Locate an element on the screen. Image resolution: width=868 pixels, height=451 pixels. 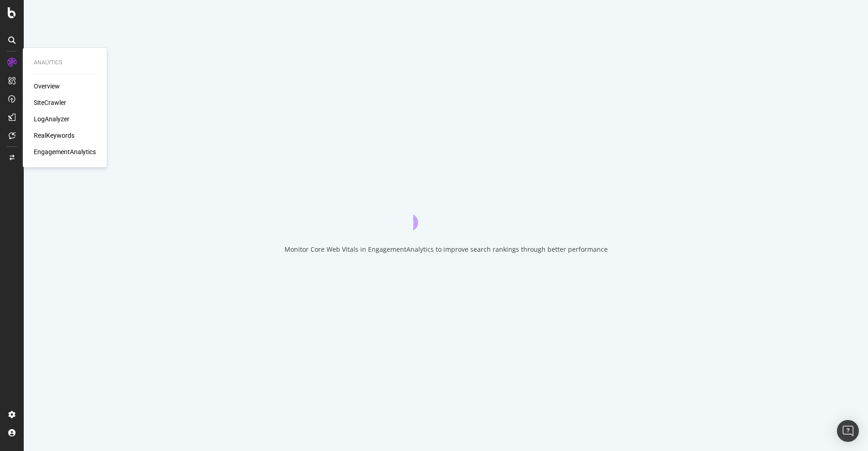
div: Analytics is located at coordinates (65, 63).